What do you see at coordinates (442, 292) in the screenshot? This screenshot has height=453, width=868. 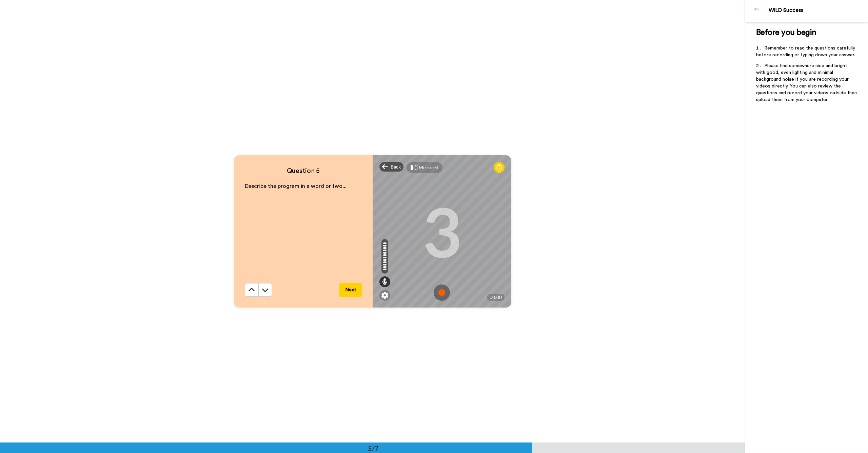 I see `img: ic_record_start.svg` at bounding box center [442, 292].